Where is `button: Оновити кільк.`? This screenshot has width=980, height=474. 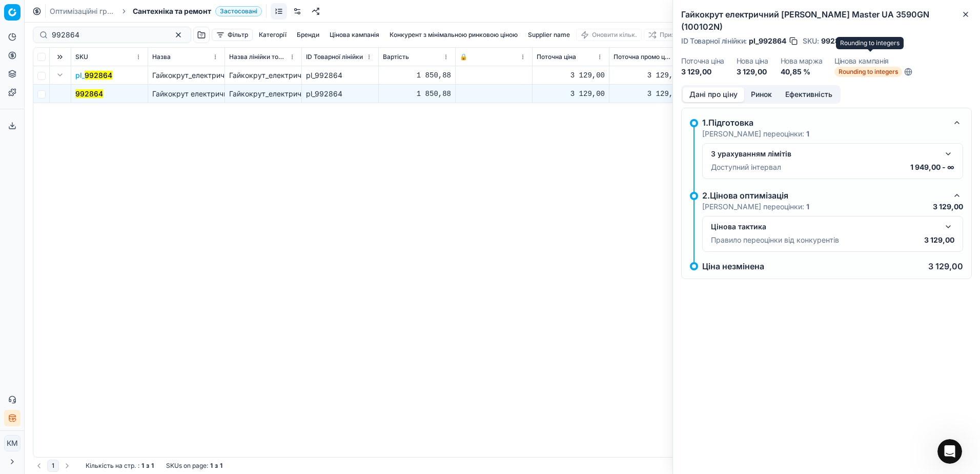
button: Оновити кільк. is located at coordinates (609, 35).